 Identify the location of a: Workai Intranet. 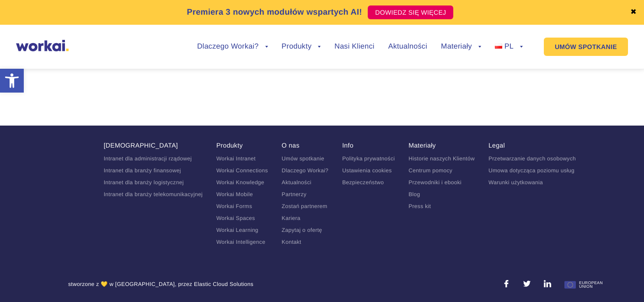
(236, 159).